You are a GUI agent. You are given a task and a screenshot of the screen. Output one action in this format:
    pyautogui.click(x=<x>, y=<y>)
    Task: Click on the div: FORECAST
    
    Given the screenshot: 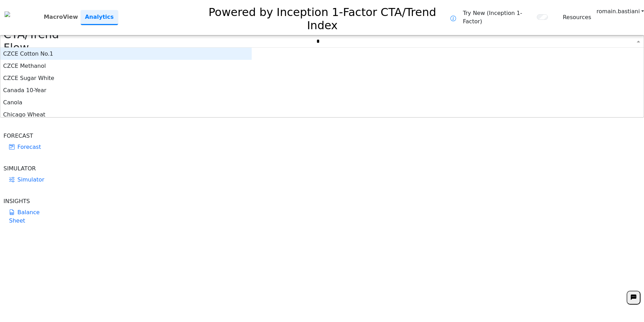 What is the action you would take?
    pyautogui.click(x=27, y=136)
    